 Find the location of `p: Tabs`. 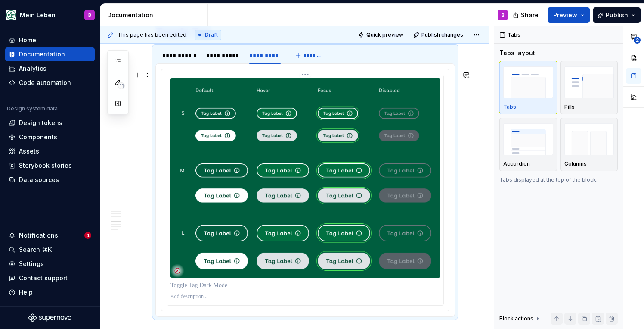

p: Tabs is located at coordinates (510, 107).